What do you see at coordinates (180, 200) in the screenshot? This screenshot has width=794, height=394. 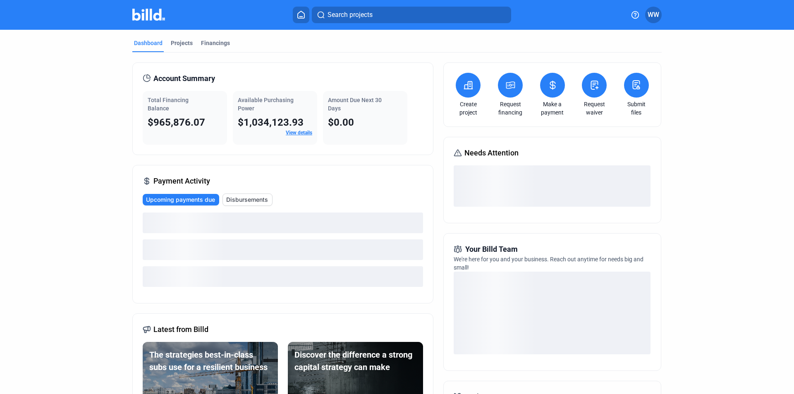 I see `span: Upcoming payments due` at bounding box center [180, 200].